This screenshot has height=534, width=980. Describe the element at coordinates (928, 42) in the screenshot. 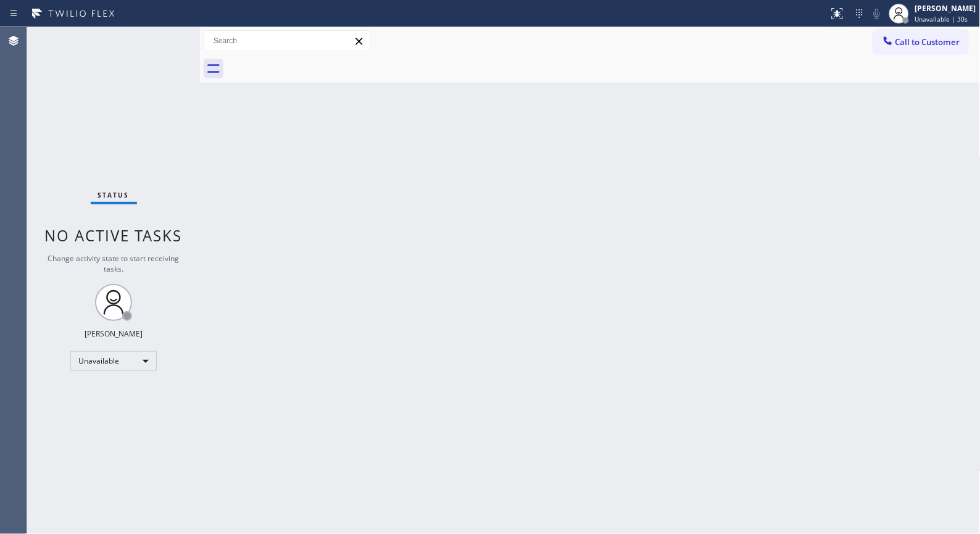

I see `span: Call to Customer` at that location.